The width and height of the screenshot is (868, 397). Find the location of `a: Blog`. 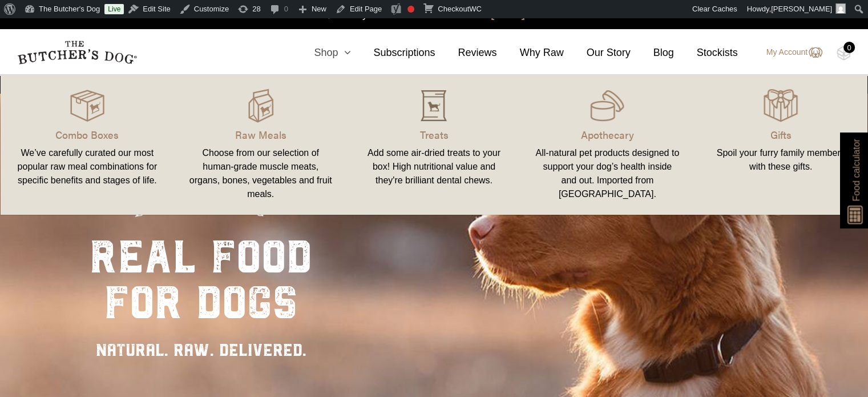

a: Blog is located at coordinates (652, 52).